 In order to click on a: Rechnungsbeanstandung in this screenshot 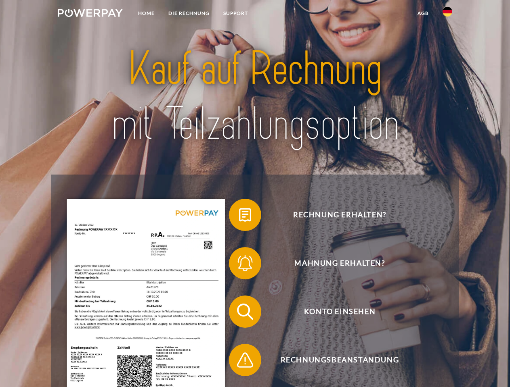, I will do `click(334, 360)`.